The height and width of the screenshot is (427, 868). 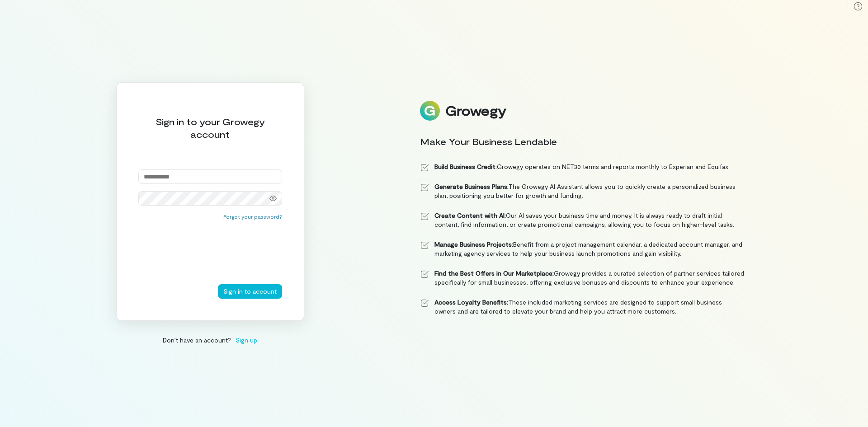 What do you see at coordinates (494, 273) in the screenshot?
I see `strong: Find the Best Offers in Our Marketplace:` at bounding box center [494, 273].